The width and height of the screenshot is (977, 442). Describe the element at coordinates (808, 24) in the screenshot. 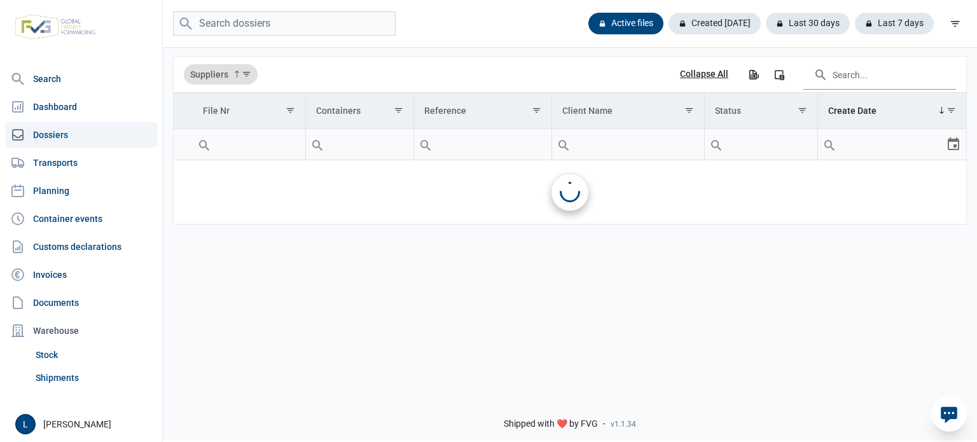

I see `div: Last 30 days` at that location.